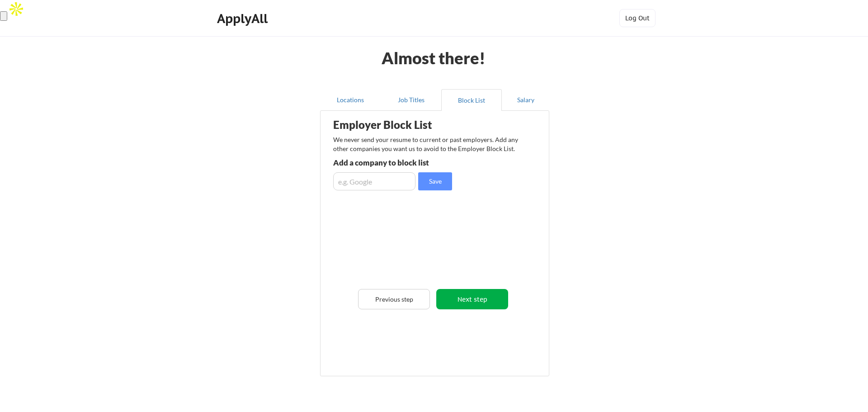  I want to click on input: e.g. Google, so click(374, 182).